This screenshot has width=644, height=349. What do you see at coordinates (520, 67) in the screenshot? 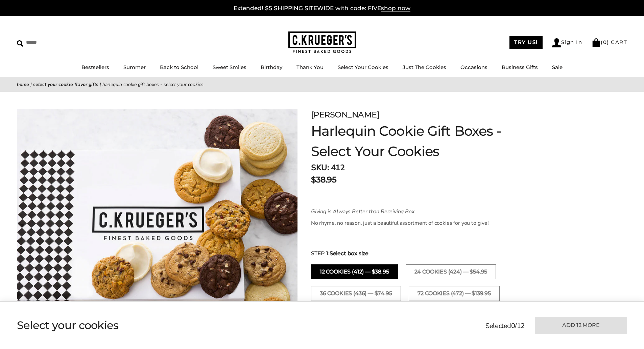
I see `a: Business Gifts` at bounding box center [520, 67].